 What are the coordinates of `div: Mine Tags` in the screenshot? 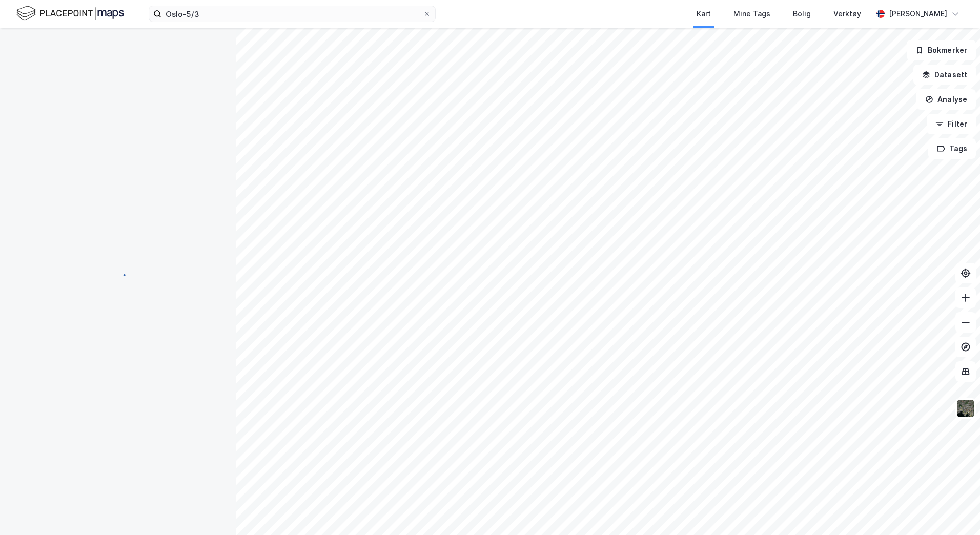 It's located at (752, 14).